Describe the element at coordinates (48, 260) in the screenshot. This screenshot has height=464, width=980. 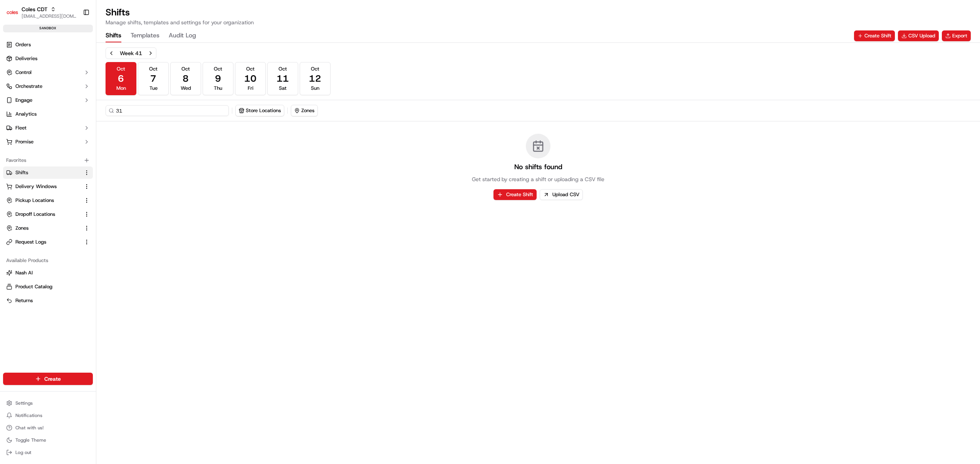
I see `div: Available Products` at that location.